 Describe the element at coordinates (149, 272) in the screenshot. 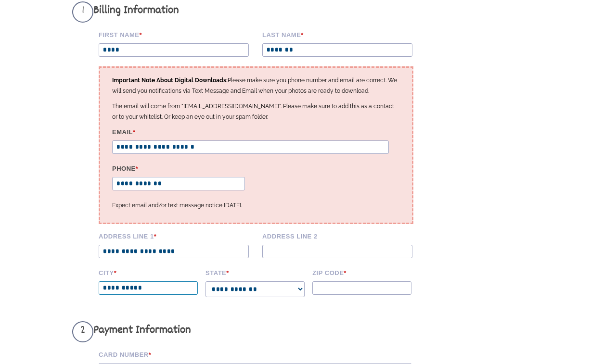

I see `label: City` at that location.